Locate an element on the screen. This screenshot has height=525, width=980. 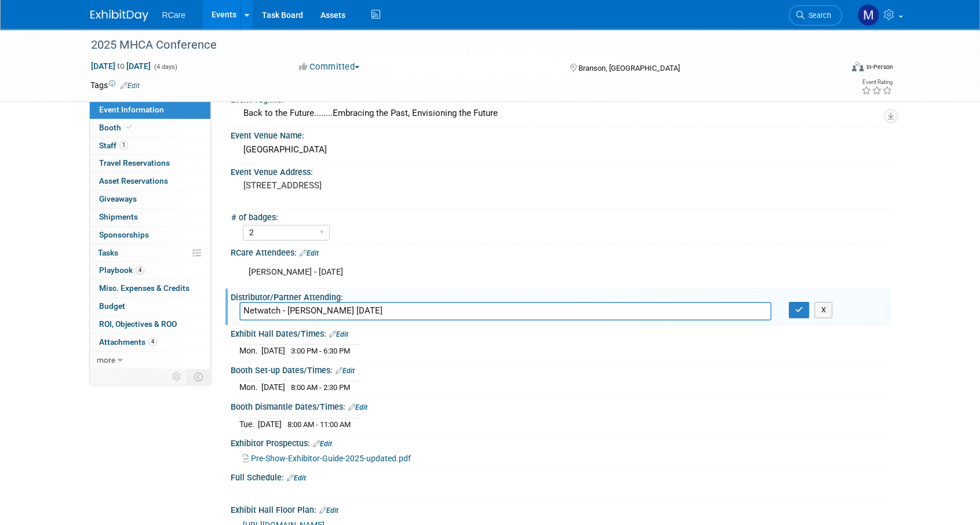
a: Pre-Show-Exhibitor-Guide-2025-updated.pdf is located at coordinates (326, 459).